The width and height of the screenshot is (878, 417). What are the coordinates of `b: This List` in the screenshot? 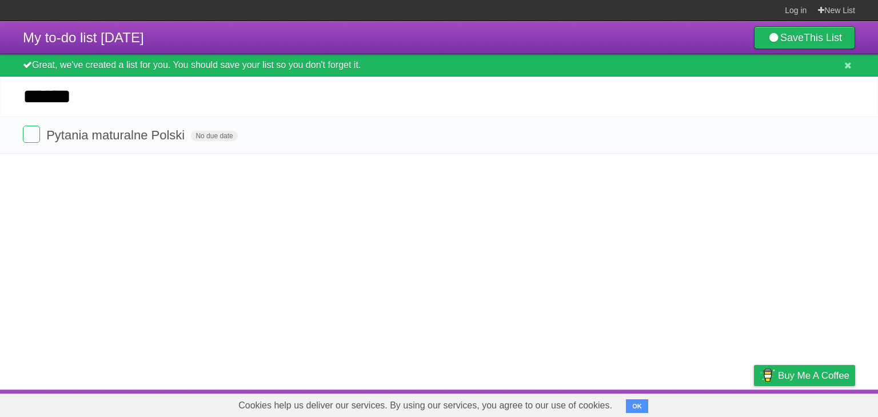 It's located at (823, 38).